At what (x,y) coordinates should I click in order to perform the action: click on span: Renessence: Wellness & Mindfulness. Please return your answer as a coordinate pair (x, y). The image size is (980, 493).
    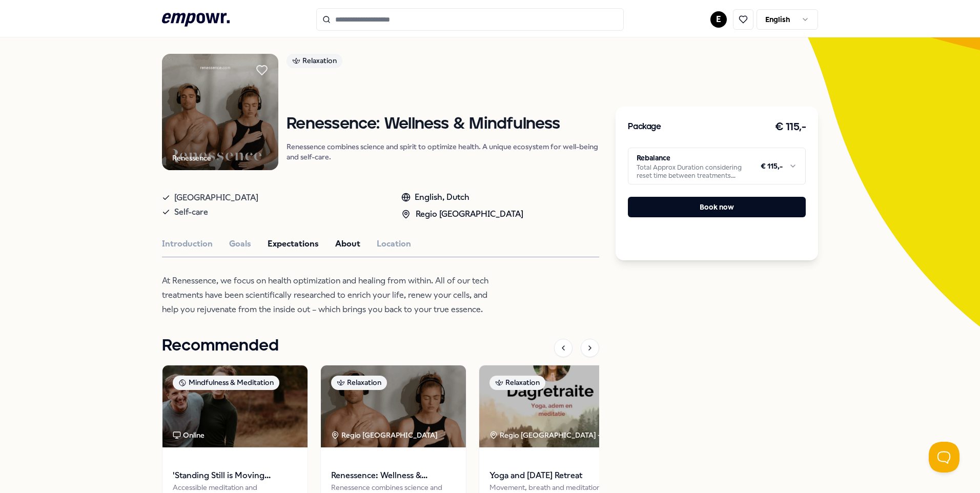
    Looking at the image, I should click on (393, 475).